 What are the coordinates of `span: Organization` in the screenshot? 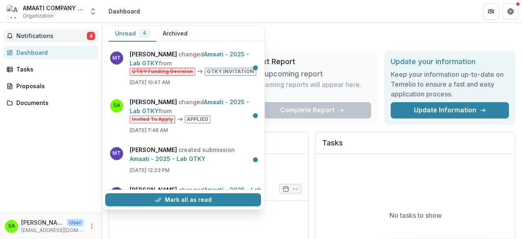 It's located at (38, 16).